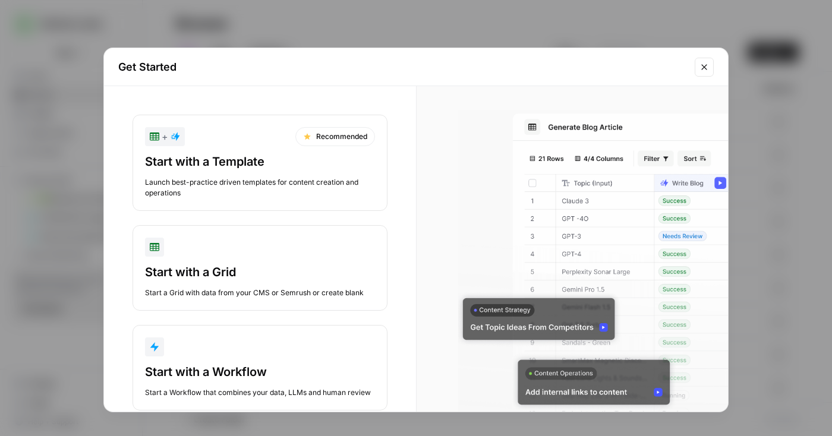 The image size is (832, 436). What do you see at coordinates (260, 163) in the screenshot?
I see `button: +RecommendedStart with a TemplateLaunch best-practice driven templates for content creation and o...` at bounding box center [260, 163].